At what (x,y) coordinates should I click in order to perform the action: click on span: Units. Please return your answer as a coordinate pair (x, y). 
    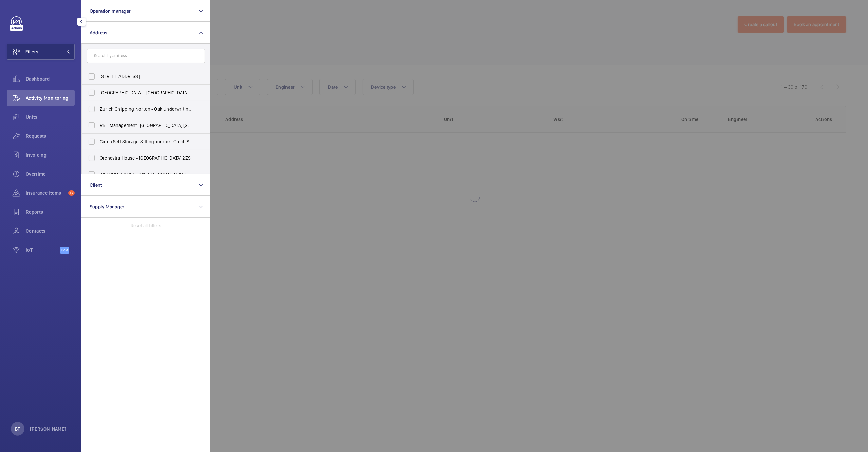
    Looking at the image, I should click on (51, 117).